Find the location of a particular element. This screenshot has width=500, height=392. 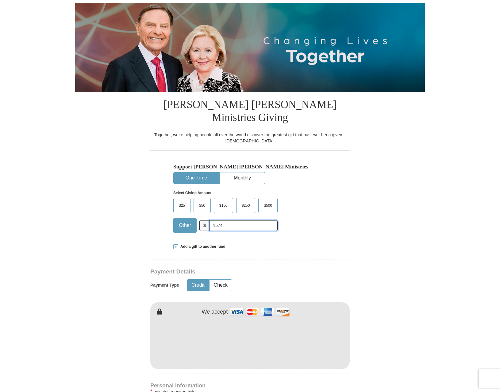

button: One-Time is located at coordinates (196, 178).